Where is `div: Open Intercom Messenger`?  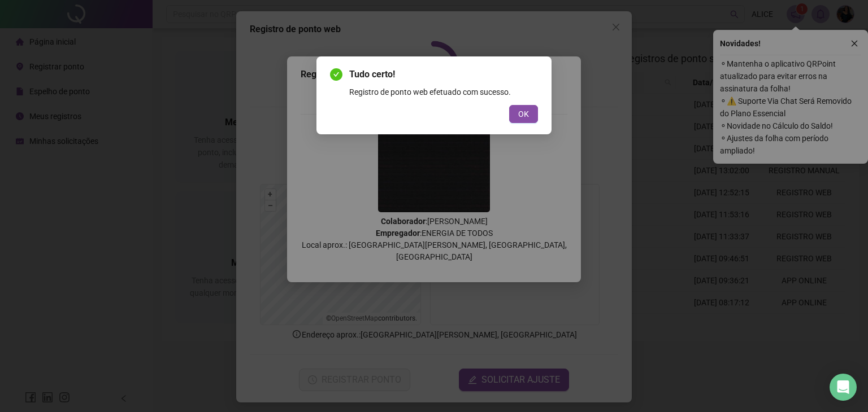 div: Open Intercom Messenger is located at coordinates (844, 387).